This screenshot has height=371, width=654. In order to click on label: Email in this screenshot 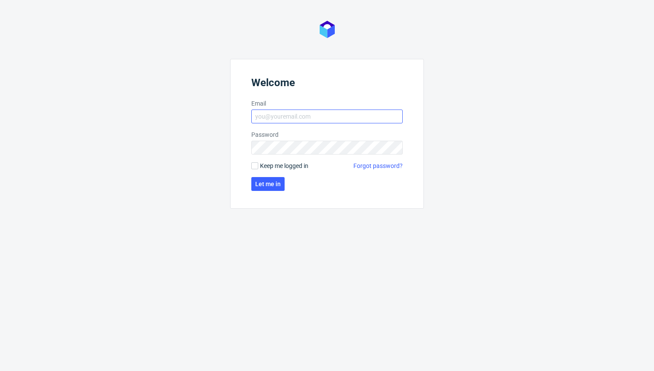, I will do `click(327, 103)`.